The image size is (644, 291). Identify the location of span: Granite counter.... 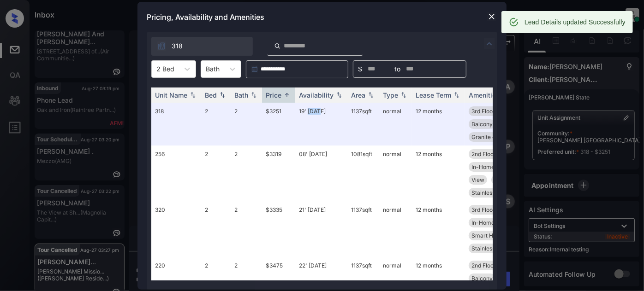
(494, 137).